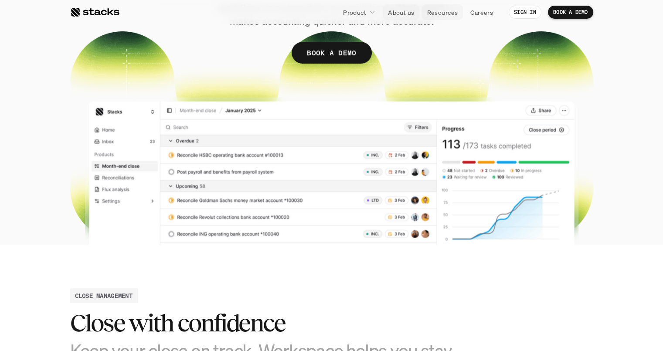 Image resolution: width=663 pixels, height=351 pixels. I want to click on h2: CLOSE MANAGEMENT, so click(104, 296).